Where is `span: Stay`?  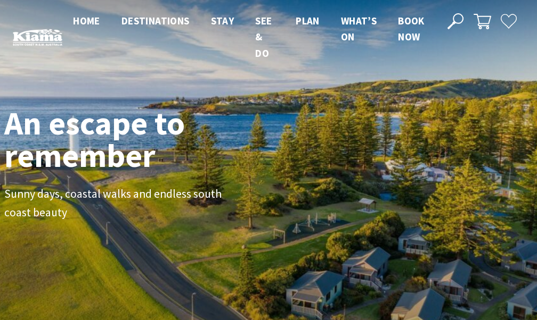
span: Stay is located at coordinates (222, 21).